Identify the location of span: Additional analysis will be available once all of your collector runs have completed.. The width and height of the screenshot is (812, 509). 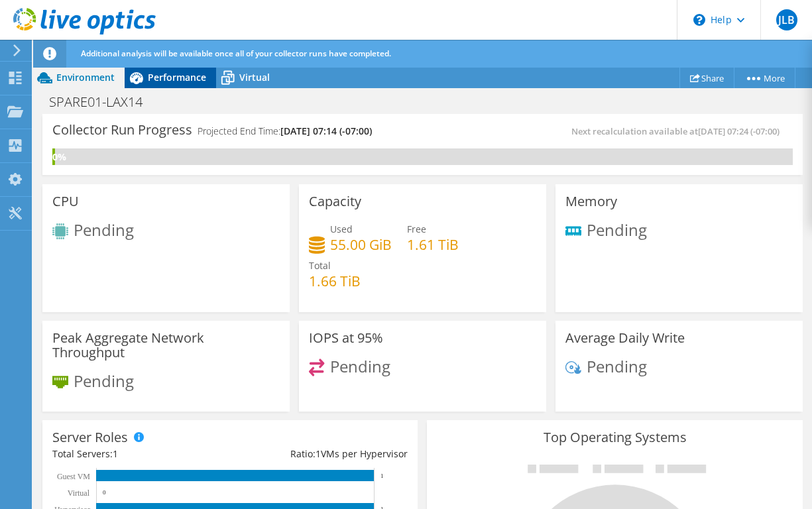
(236, 53).